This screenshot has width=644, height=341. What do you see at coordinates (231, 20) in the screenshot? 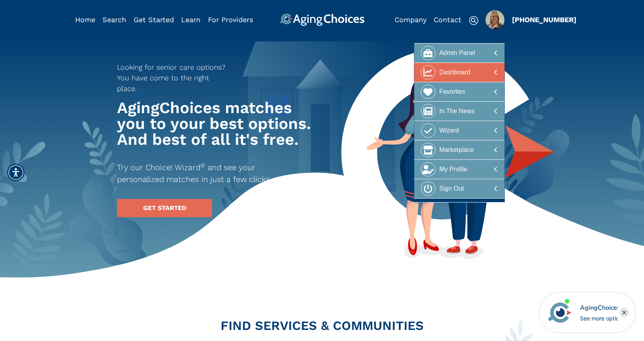
I see `a: For Providers` at bounding box center [231, 20].